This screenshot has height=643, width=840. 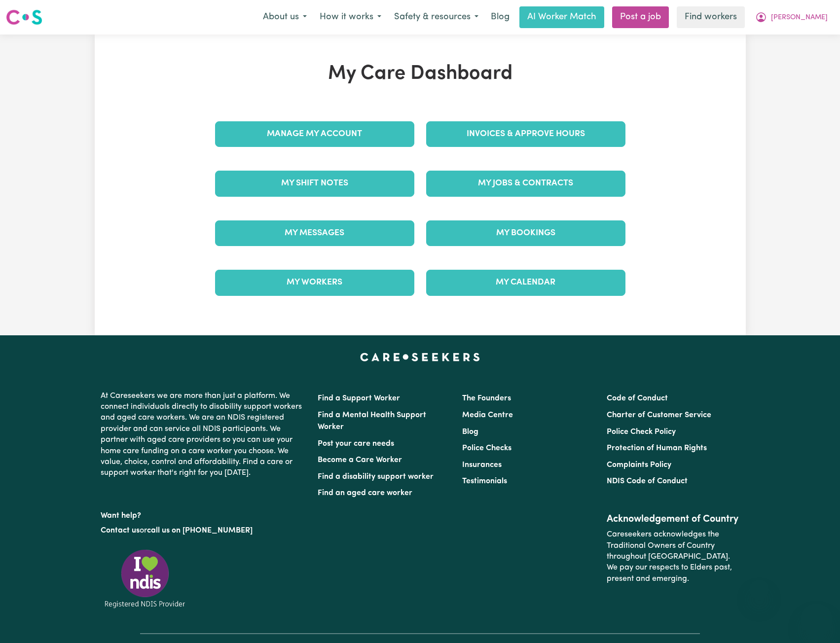 I want to click on a: My Calendar, so click(x=526, y=283).